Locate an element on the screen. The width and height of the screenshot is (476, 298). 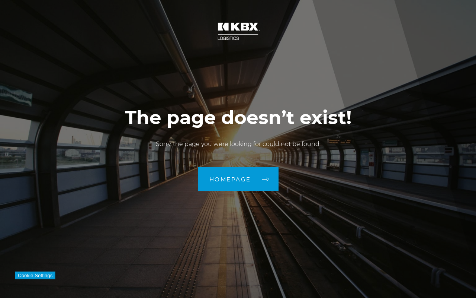
a: Homepage arrow arrow is located at coordinates (238, 179).